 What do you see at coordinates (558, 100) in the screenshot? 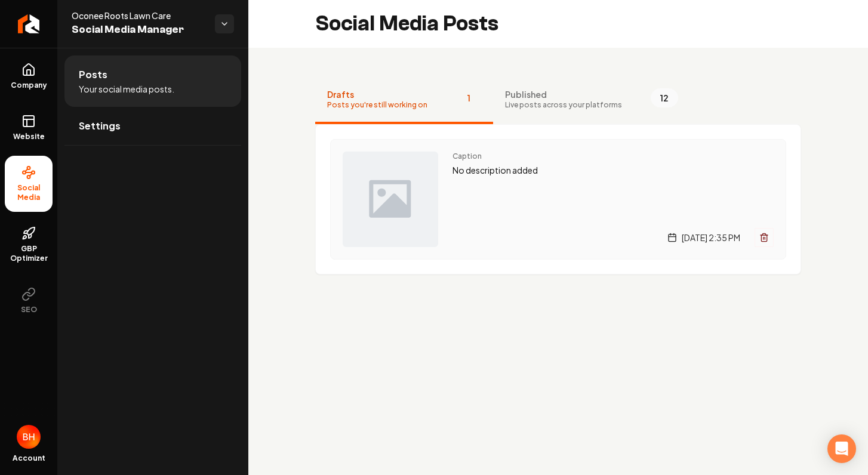
I see `nav: Tabs` at bounding box center [558, 100].